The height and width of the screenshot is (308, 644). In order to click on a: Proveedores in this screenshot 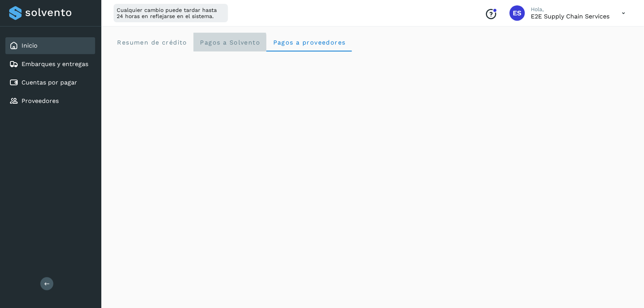, I will do `click(40, 101)`.